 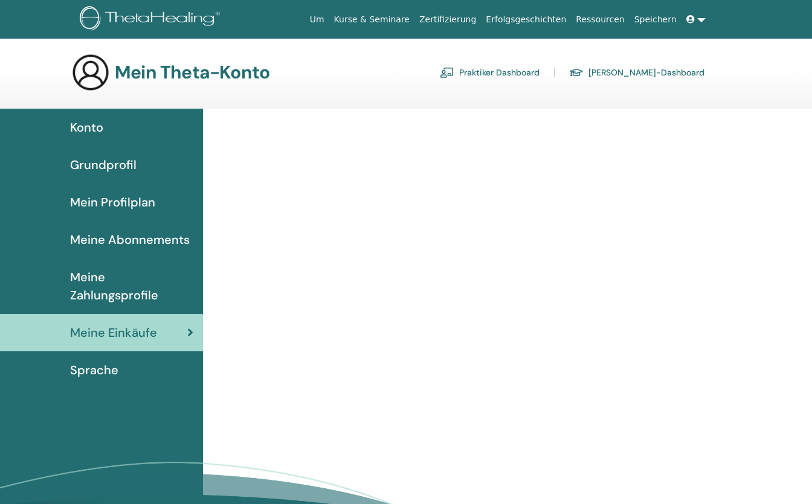 What do you see at coordinates (318, 19) in the screenshot?
I see `a: Um` at bounding box center [318, 19].